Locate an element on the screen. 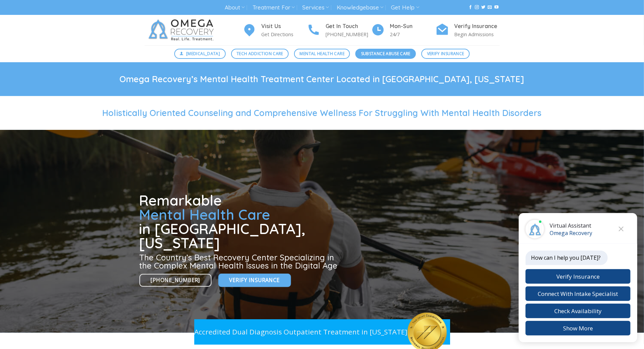  span: Substance Abuse Care is located at coordinates (386, 53).